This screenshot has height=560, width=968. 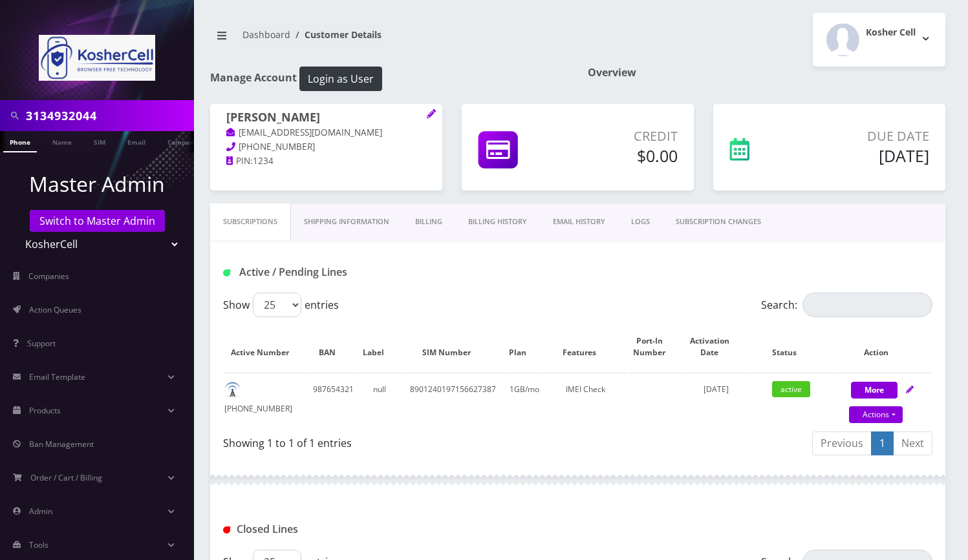 I want to click on select: Showentries, so click(x=277, y=305).